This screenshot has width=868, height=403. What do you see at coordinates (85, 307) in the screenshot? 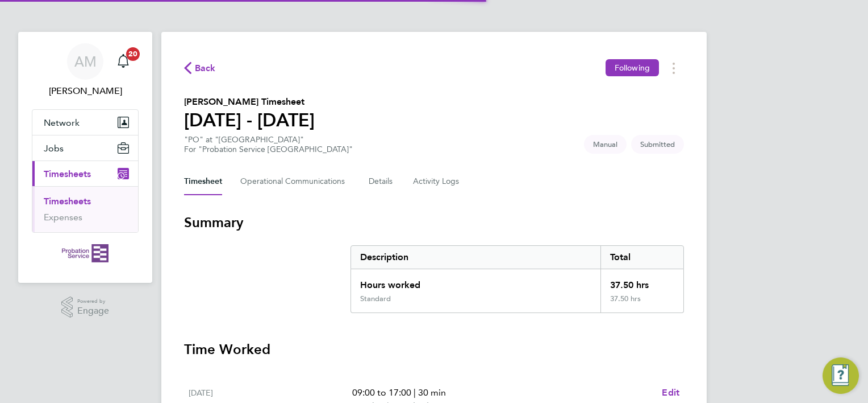
I see `a: Powered byEngage` at bounding box center [85, 307].